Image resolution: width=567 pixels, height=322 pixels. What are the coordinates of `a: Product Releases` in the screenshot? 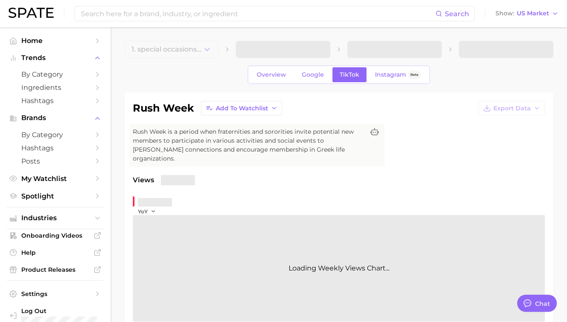 It's located at (55, 270).